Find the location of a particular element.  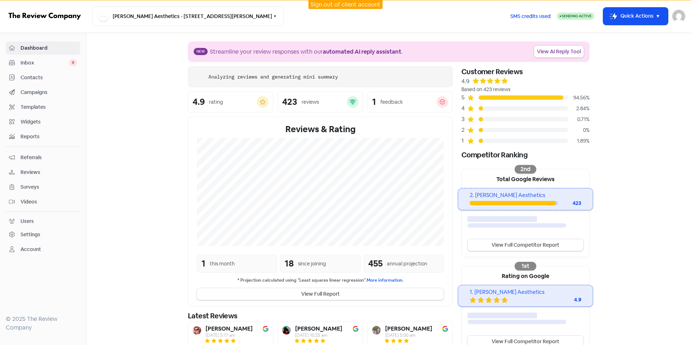

a: Widgets is located at coordinates (43, 122).